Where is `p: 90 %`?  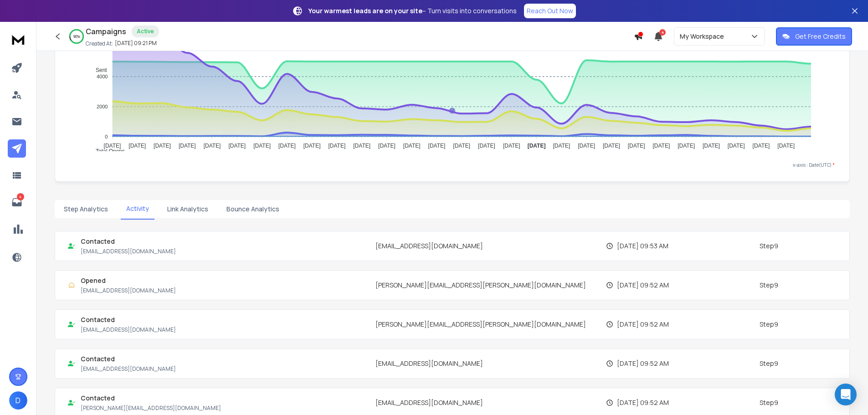
p: 90 % is located at coordinates (76, 37).